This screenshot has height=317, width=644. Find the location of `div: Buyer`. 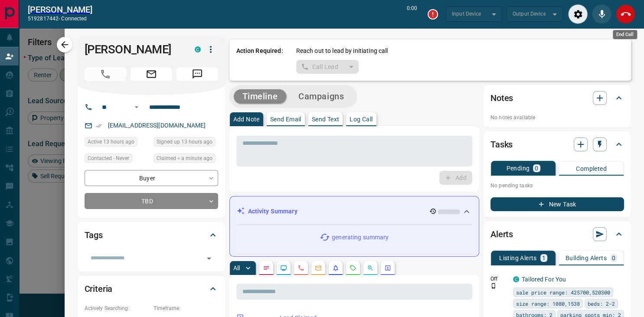

div: Buyer is located at coordinates (152, 178).